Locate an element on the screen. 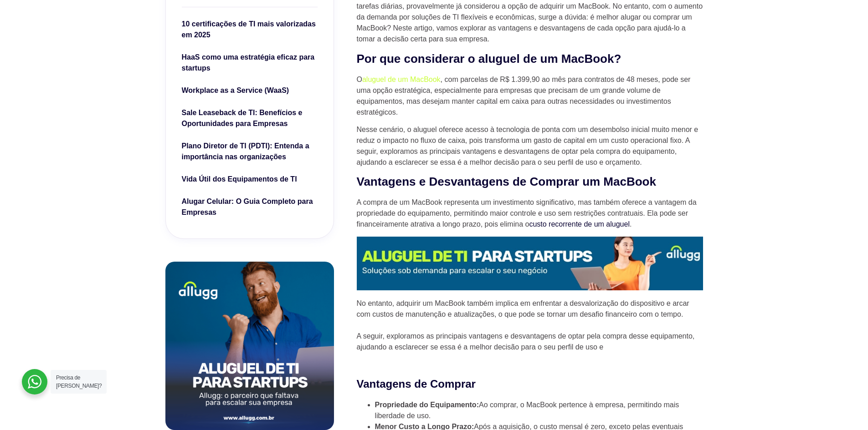 The width and height of the screenshot is (868, 430). span: Sale Leaseback de TI: Benefícios e Oportunidades para Empresas is located at coordinates (249, 120).